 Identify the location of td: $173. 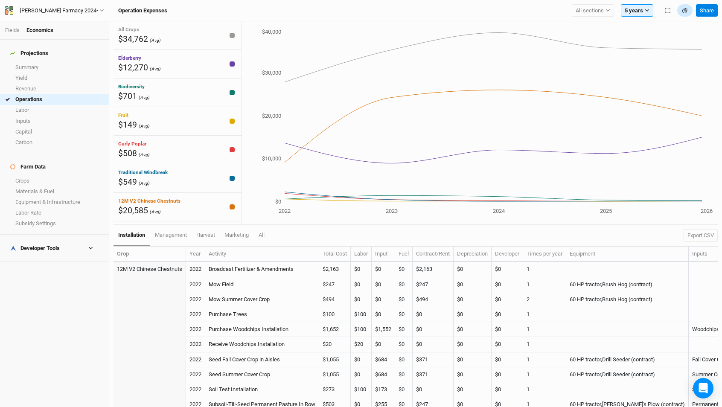
(383, 390).